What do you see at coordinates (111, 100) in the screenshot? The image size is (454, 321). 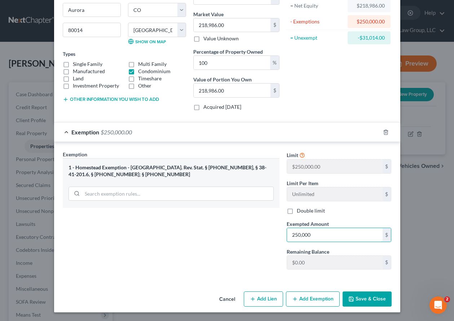 I see `button: Other information you wish to add` at bounding box center [111, 100].